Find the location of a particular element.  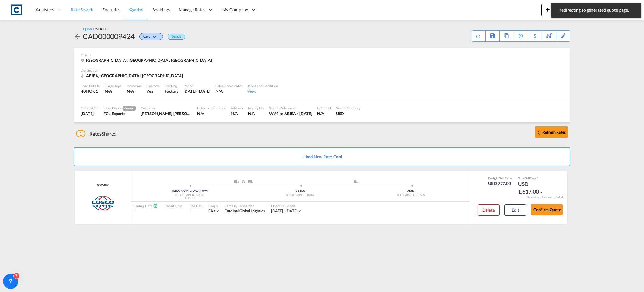

span: FAK is located at coordinates (212, 211).